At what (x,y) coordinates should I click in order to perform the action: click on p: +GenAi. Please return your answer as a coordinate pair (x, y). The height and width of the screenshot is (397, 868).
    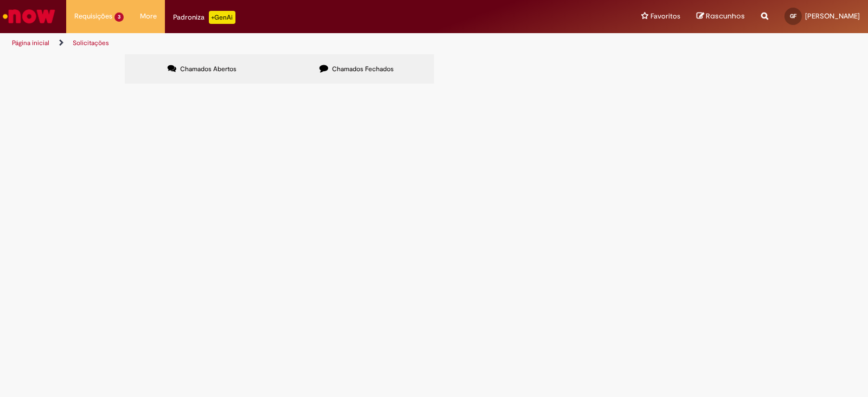
    Looking at the image, I should click on (222, 18).